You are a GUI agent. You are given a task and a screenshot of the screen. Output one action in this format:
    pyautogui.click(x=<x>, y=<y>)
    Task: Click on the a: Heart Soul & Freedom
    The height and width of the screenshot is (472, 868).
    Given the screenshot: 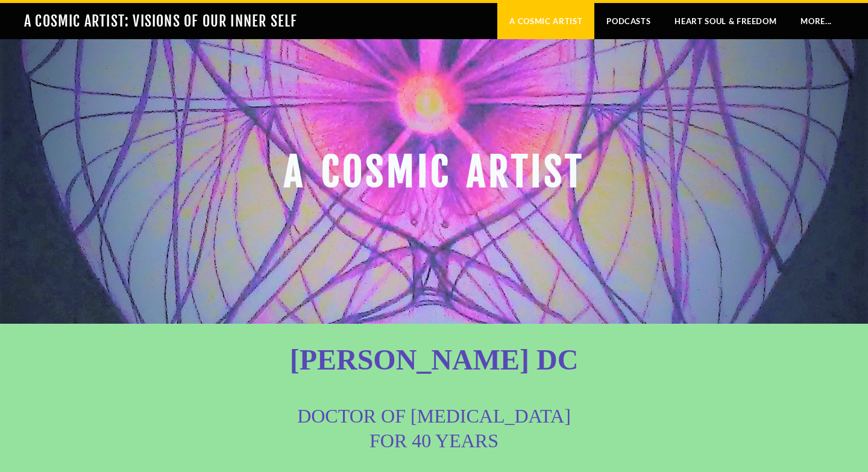 What is the action you would take?
    pyautogui.click(x=725, y=21)
    